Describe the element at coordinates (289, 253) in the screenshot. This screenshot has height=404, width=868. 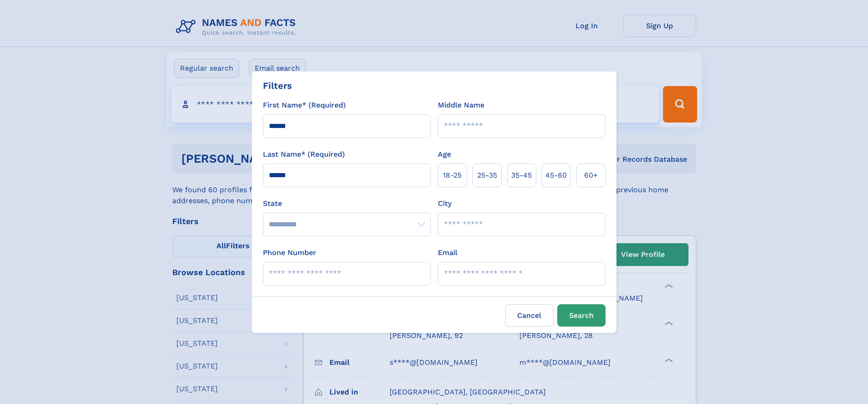
I see `label: Phone Number` at that location.